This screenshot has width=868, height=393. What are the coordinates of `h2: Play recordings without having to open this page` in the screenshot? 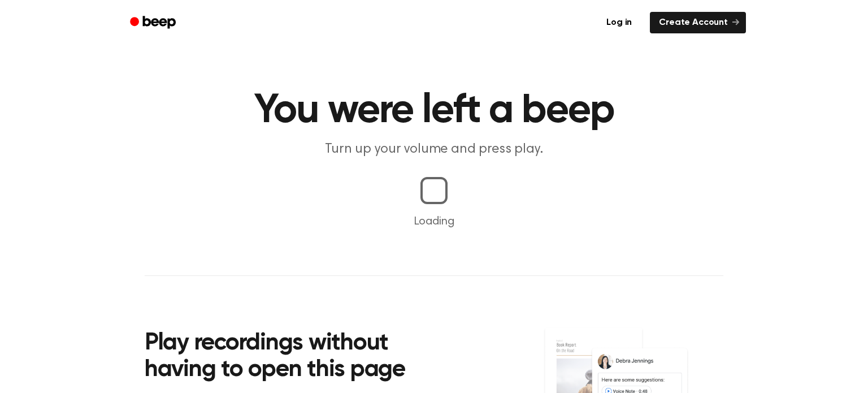 It's located at (296, 357).